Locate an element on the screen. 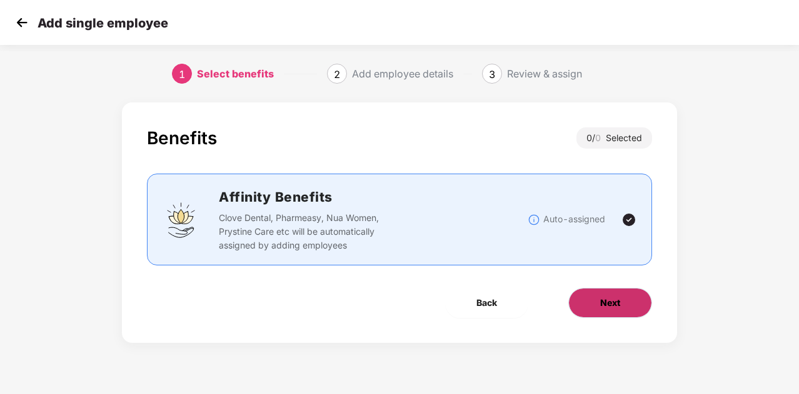  span: 2 is located at coordinates (337, 74).